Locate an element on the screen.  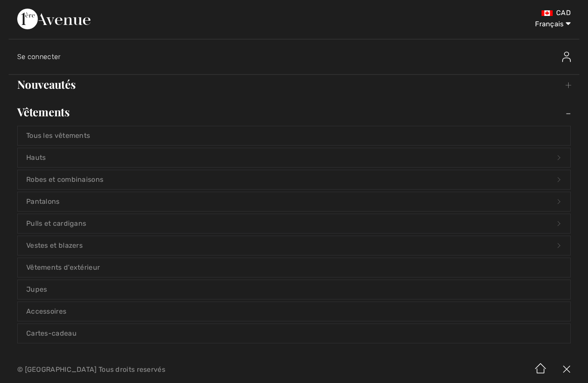
img: 1ère Avenue is located at coordinates (54, 19).